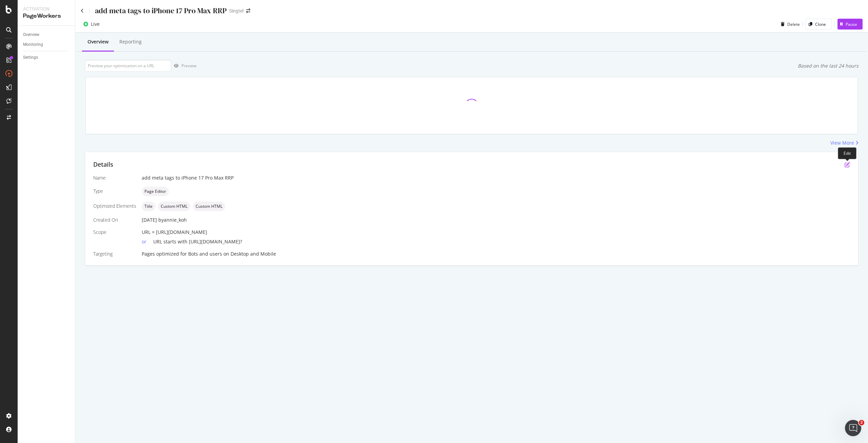  What do you see at coordinates (189, 65) in the screenshot?
I see `div: Preview` at bounding box center [189, 65].